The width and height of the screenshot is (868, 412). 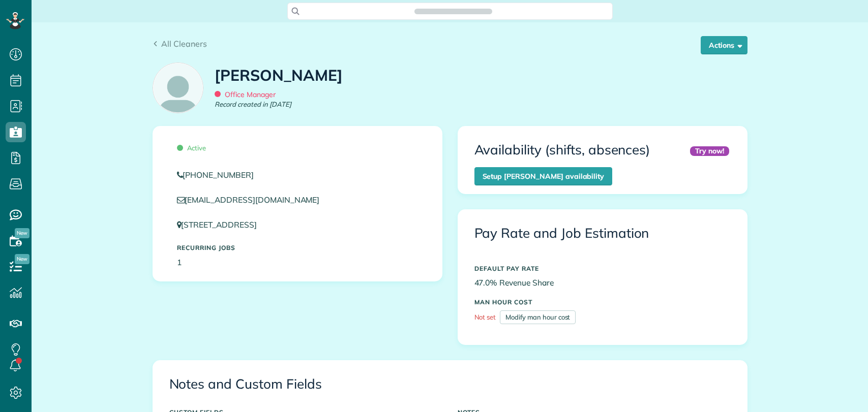 I want to click on button: Actions, so click(x=724, y=45).